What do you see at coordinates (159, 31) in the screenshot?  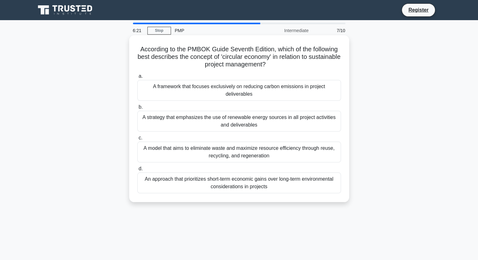 I see `a: Stop` at bounding box center [159, 31].